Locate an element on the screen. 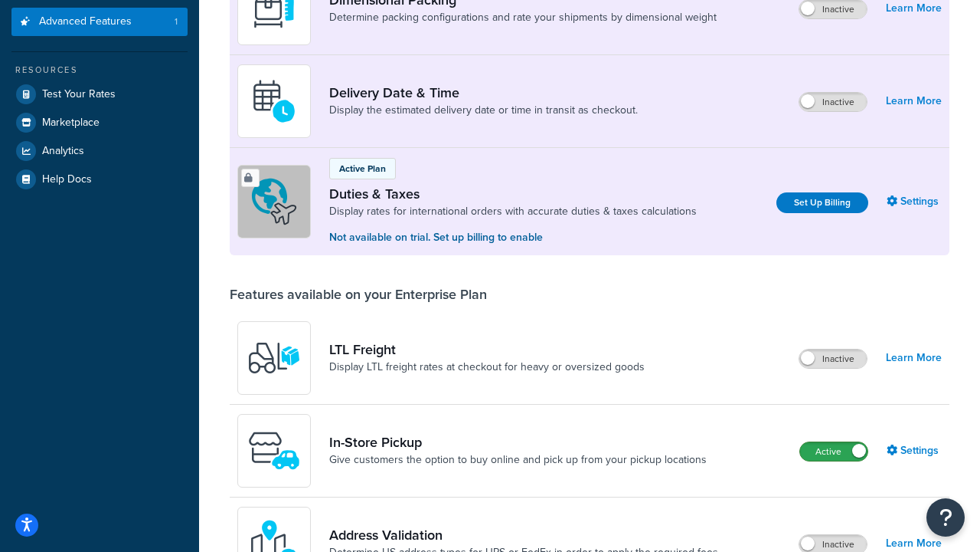 This screenshot has height=552, width=980. a: Test Your Rates is located at coordinates (100, 94).